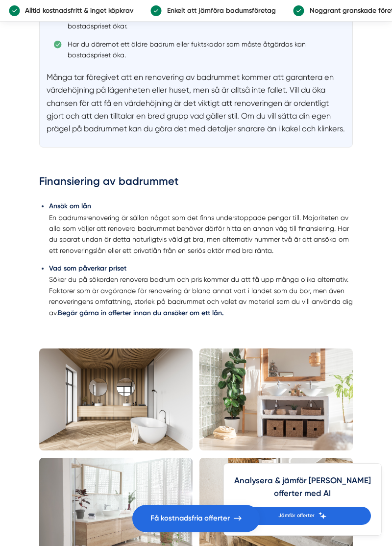 This screenshot has height=546, width=392. I want to click on a: Jämför offerter, so click(302, 516).